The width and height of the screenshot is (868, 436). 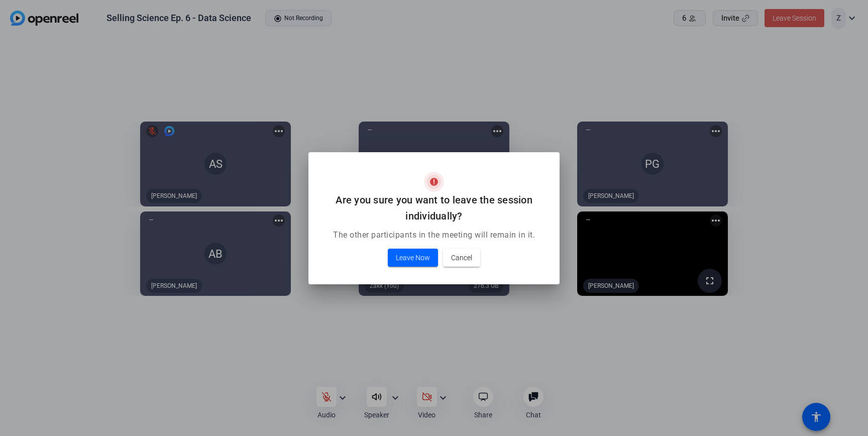 What do you see at coordinates (462, 257) in the screenshot?
I see `span: Cancel` at bounding box center [462, 257].